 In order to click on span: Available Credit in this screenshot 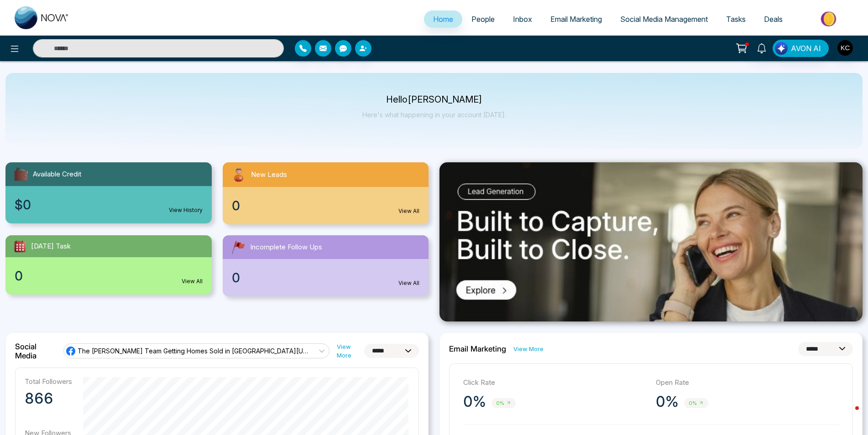, I will do `click(57, 174)`.